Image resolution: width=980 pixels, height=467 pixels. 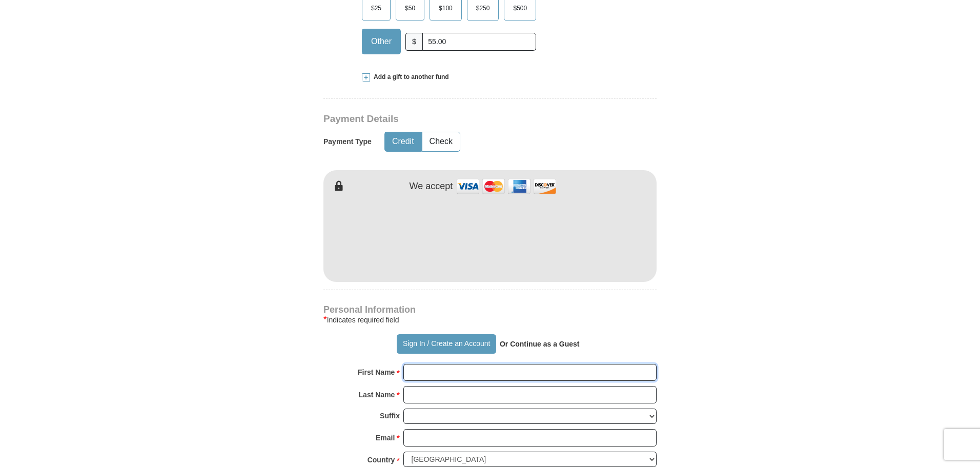 What do you see at coordinates (385, 437) in the screenshot?
I see `strong: Email` at bounding box center [385, 437].